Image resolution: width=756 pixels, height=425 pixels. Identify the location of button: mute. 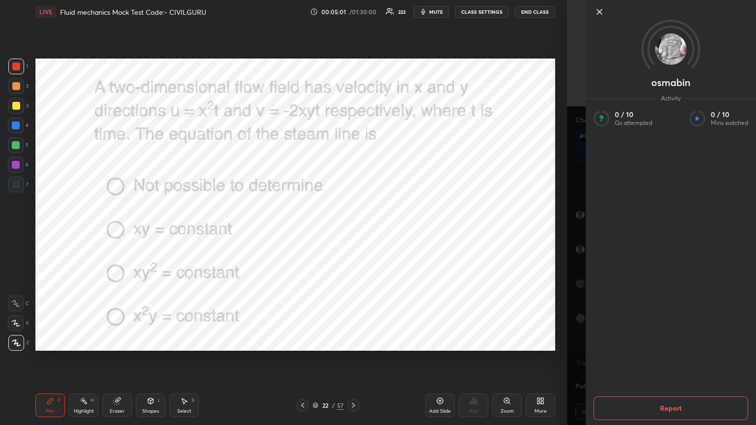
(431, 12).